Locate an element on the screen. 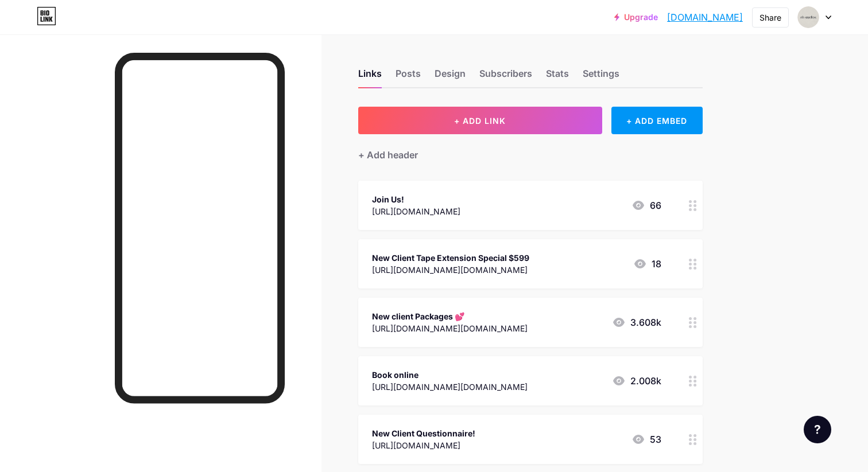 This screenshot has width=868, height=472. a: Upgrade is located at coordinates (636, 17).